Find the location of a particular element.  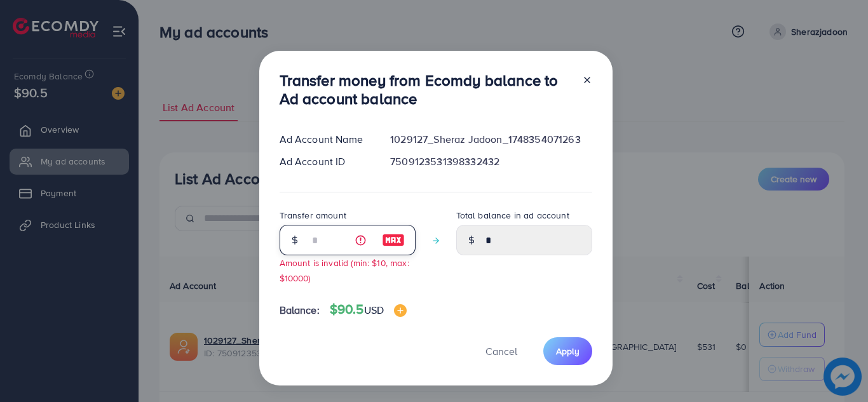

span: Cancel is located at coordinates (501, 351).